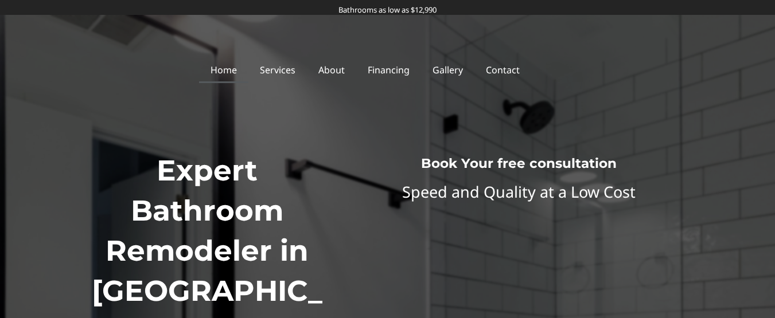 The image size is (775, 318). I want to click on a: Financing, so click(388, 70).